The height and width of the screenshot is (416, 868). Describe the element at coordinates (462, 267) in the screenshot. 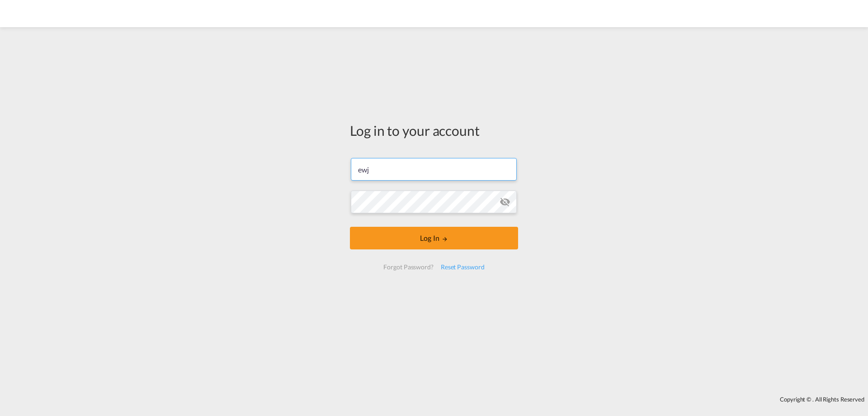

I see `div: Reset Password` at that location.